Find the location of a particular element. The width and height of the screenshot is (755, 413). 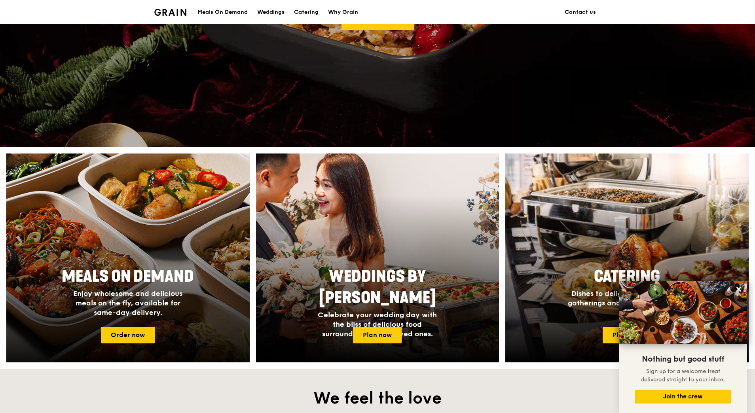

a: Weddings is located at coordinates (271, 12).